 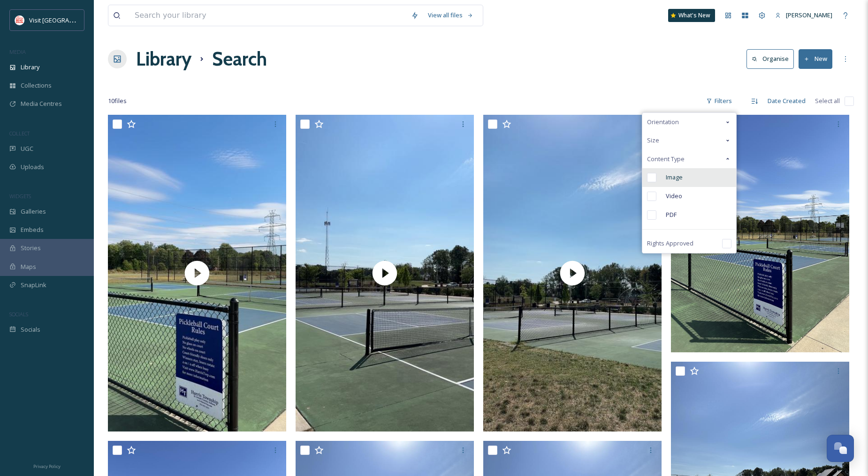 What do you see at coordinates (268, 16) in the screenshot?
I see `input: Search your library` at bounding box center [268, 16].